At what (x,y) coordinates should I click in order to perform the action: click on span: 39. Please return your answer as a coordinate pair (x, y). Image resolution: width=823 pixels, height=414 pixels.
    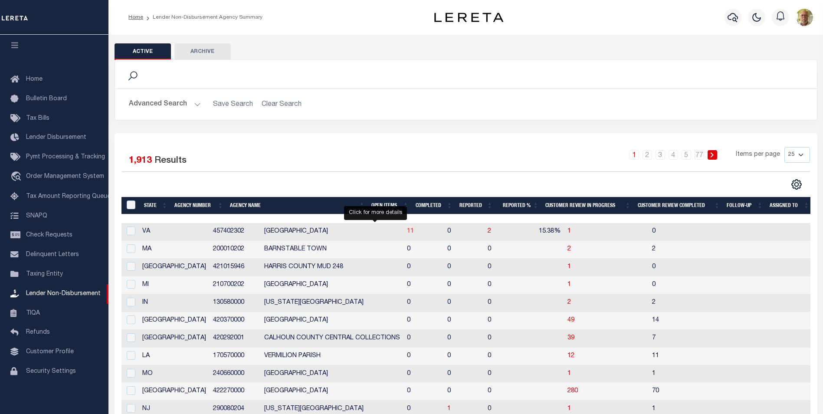
    Looking at the image, I should click on (571, 338).